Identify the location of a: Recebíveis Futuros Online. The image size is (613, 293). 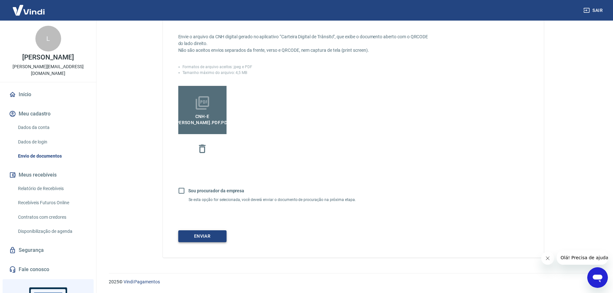
(52, 203).